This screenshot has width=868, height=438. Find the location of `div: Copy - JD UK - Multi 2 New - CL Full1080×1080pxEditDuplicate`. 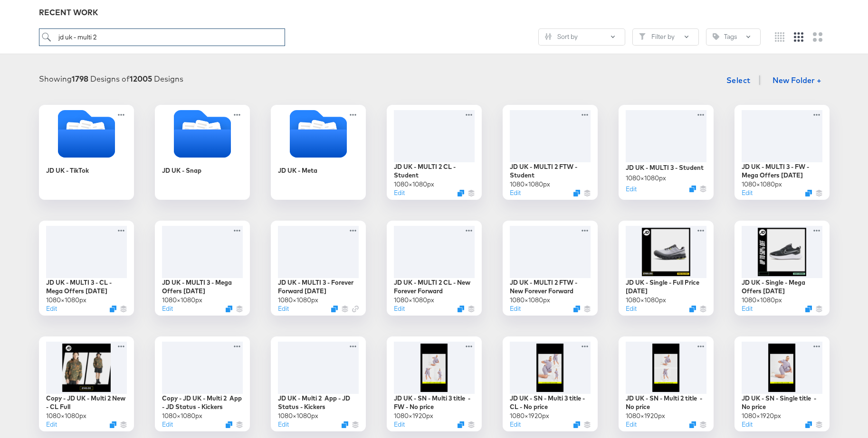

div: Copy - JD UK - Multi 2 New - CL Full1080×1080pxEditDuplicate is located at coordinates (86, 384).